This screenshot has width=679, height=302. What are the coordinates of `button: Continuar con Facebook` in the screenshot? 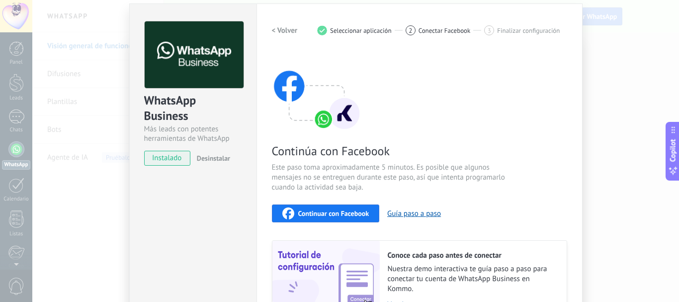 It's located at (326, 213).